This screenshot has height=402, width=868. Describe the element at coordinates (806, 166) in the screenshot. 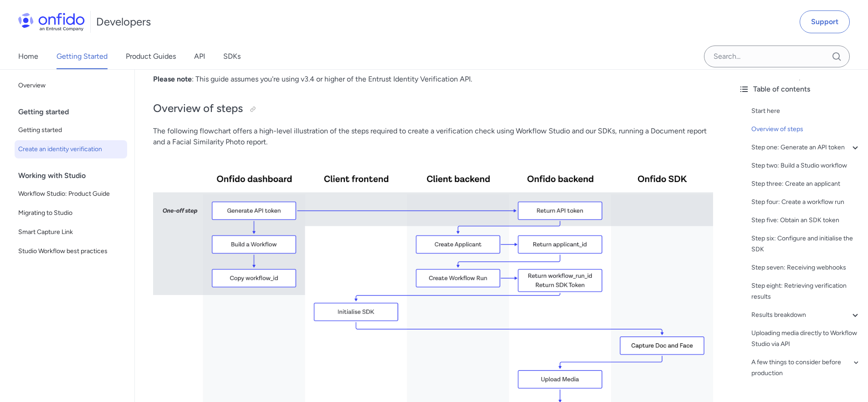

I see `div: Step two: Build a Studio workflow` at that location.